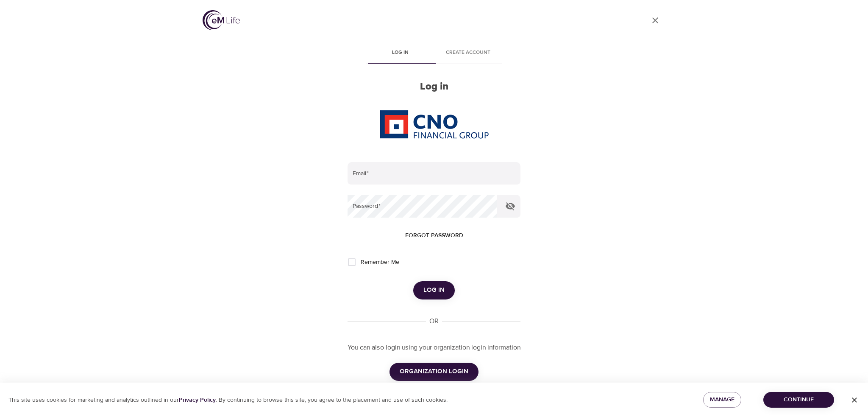 This screenshot has height=417, width=868. What do you see at coordinates (722, 399) in the screenshot?
I see `span: Manage` at bounding box center [722, 399].